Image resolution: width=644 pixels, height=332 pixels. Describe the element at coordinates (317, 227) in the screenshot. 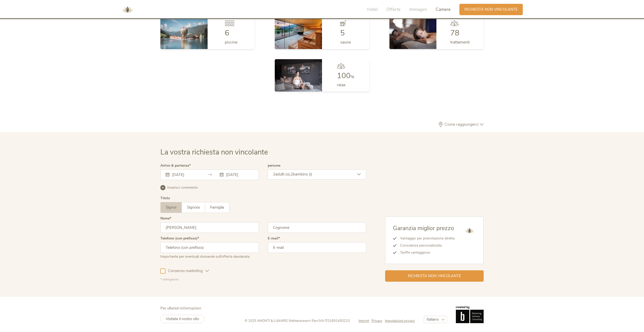

I see `input: Cognome` at that location.